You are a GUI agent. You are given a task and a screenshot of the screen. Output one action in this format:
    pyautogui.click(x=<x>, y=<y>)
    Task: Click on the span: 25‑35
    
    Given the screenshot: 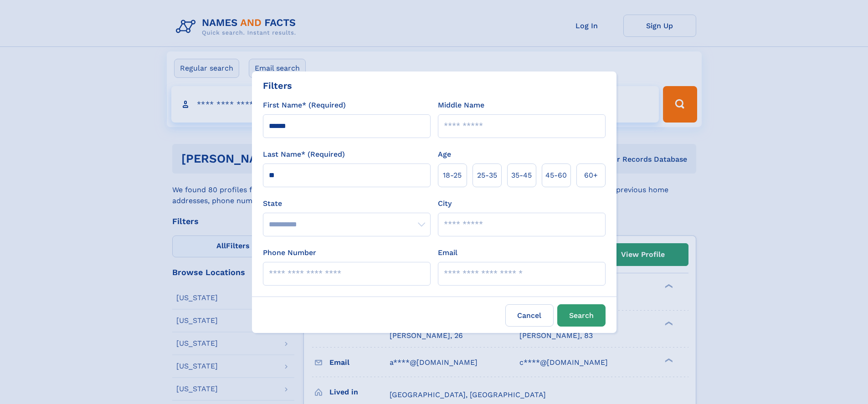 What is the action you would take?
    pyautogui.click(x=487, y=176)
    